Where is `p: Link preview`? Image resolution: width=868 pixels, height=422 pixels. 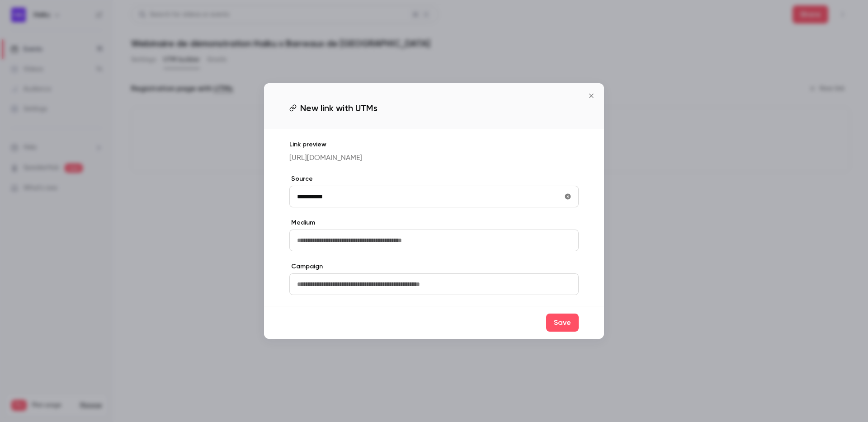
p: Link preview is located at coordinates (434, 145).